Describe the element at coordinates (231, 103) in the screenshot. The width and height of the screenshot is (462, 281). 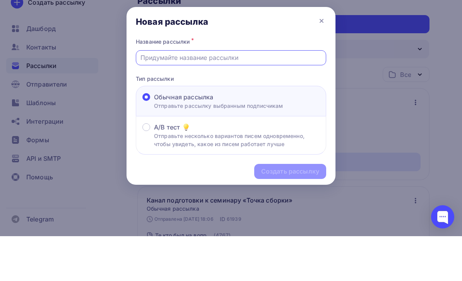
I see `input: Придумайте название рассылки` at that location.